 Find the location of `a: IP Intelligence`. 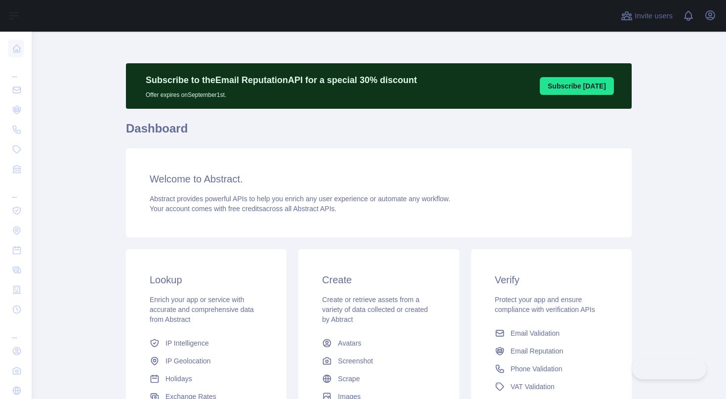

a: IP Intelligence is located at coordinates (206, 343).